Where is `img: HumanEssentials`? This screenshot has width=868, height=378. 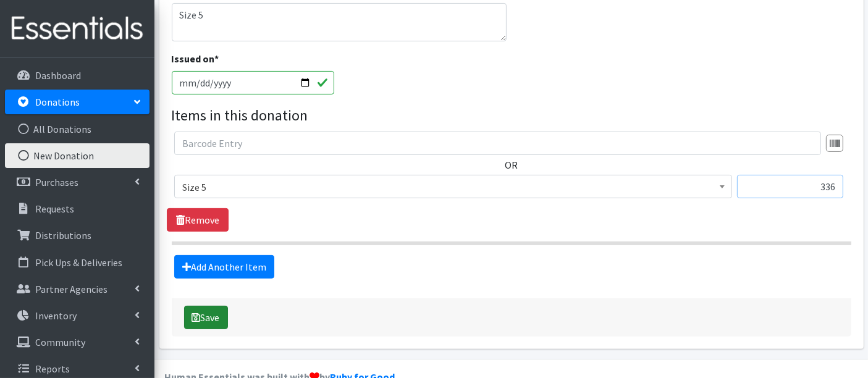 img: HumanEssentials is located at coordinates (77, 28).